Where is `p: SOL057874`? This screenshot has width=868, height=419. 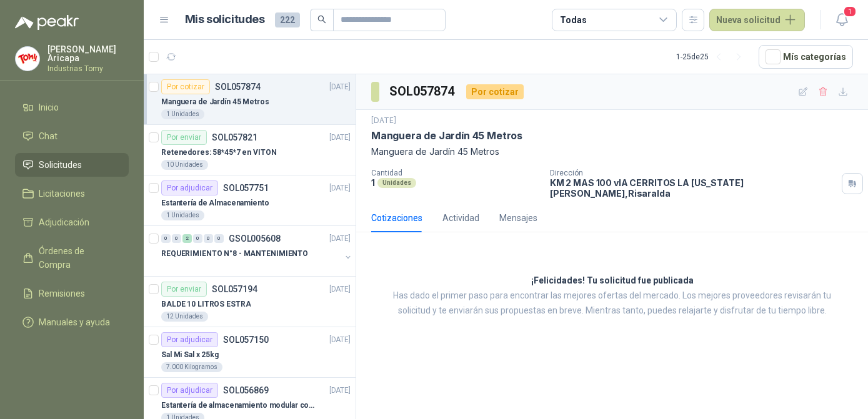 p: SOL057874 is located at coordinates (237, 87).